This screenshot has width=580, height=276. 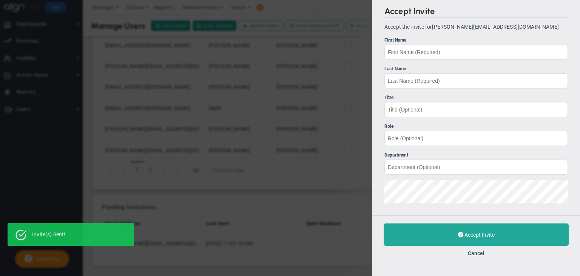 What do you see at coordinates (476, 52) in the screenshot?
I see `input: First Name` at bounding box center [476, 52].